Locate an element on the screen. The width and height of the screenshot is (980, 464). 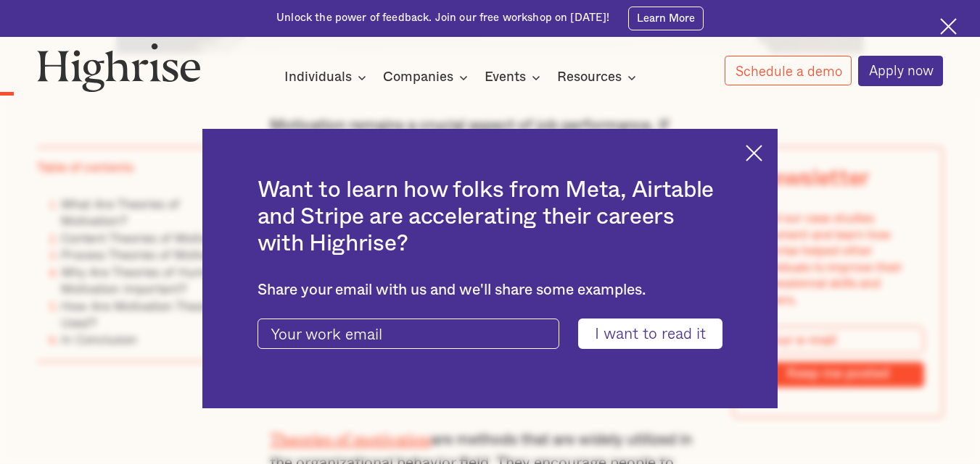
a: Apply now is located at coordinates (900, 71).